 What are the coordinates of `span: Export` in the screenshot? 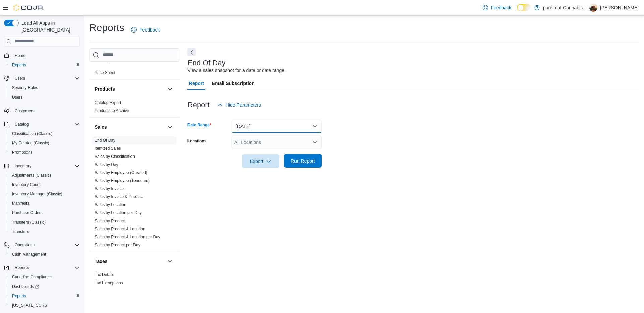 It's located at (261, 161).